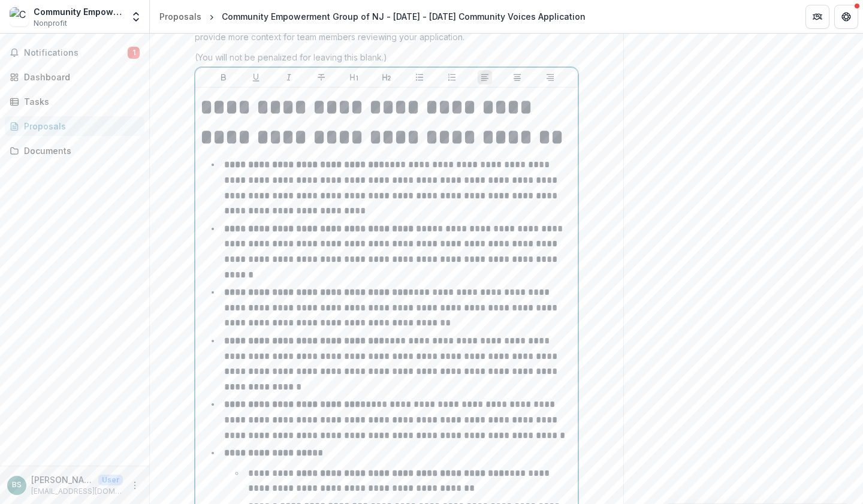  What do you see at coordinates (847, 16) in the screenshot?
I see `button: Get Help` at bounding box center [847, 16].